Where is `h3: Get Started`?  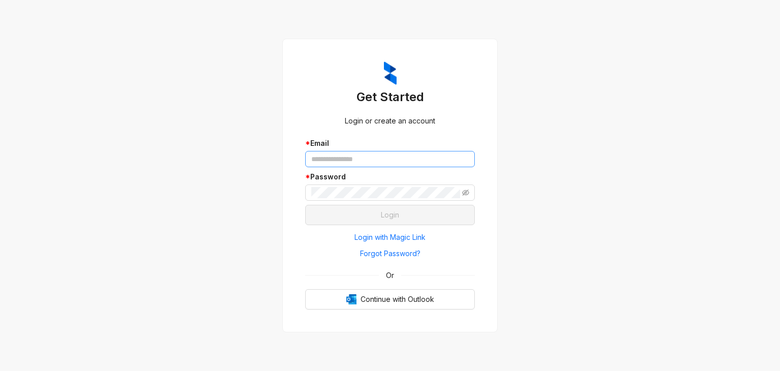
h3: Get Started is located at coordinates (390, 97).